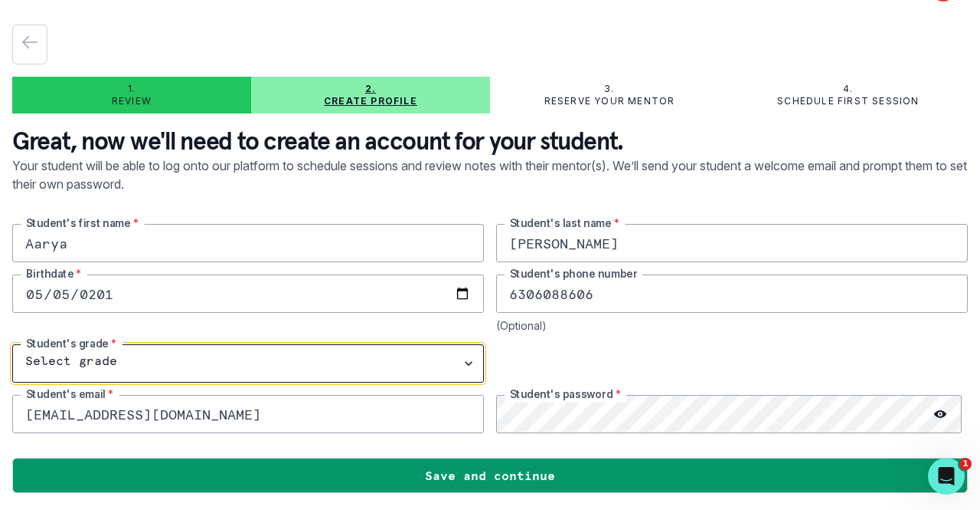 The height and width of the screenshot is (510, 980). I want to click on p: Schedule first session, so click(848, 101).